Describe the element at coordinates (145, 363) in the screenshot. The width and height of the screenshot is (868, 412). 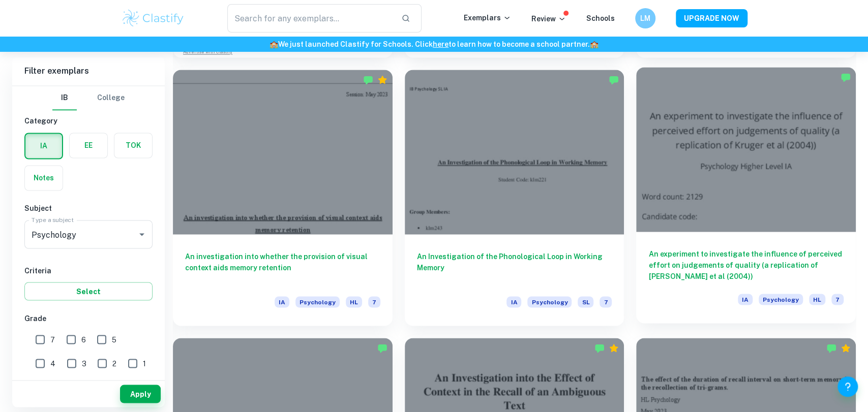
I see `span: 1` at that location.